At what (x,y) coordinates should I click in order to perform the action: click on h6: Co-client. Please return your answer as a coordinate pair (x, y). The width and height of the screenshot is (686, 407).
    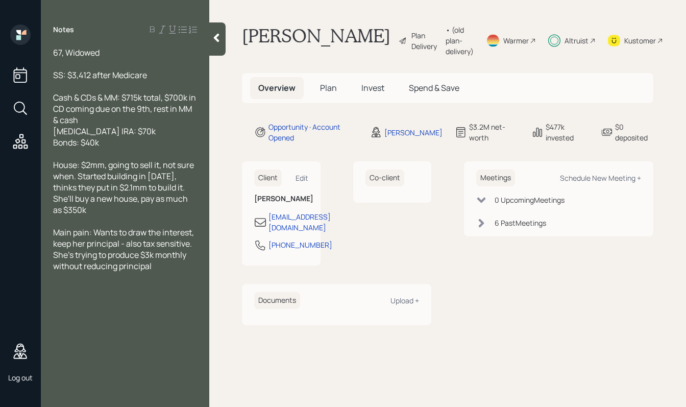
    Looking at the image, I should click on (385, 178).